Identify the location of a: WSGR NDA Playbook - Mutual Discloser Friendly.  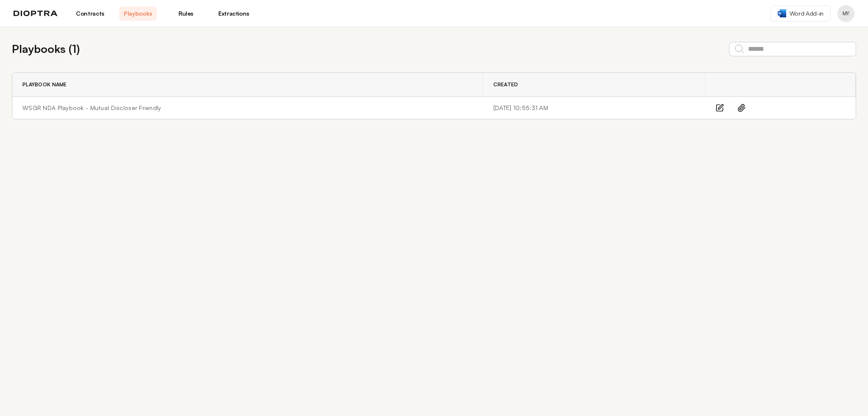
(92, 108).